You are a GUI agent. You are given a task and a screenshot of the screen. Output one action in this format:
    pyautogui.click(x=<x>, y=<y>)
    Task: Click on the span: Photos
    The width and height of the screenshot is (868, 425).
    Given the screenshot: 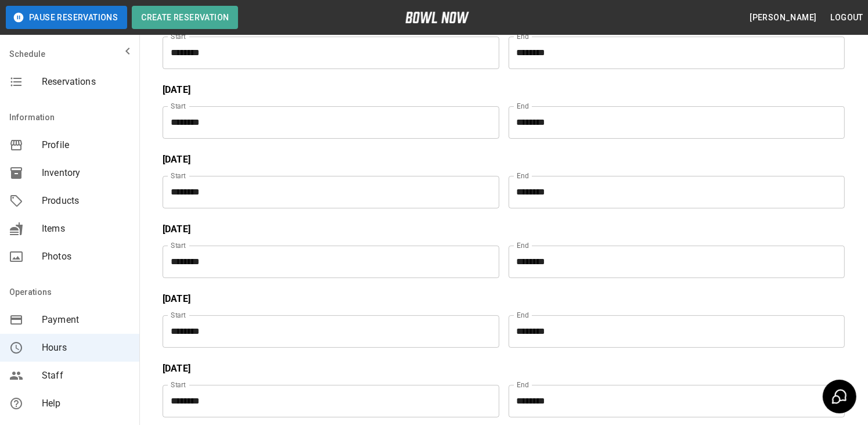 What is the action you would take?
    pyautogui.click(x=86, y=256)
    